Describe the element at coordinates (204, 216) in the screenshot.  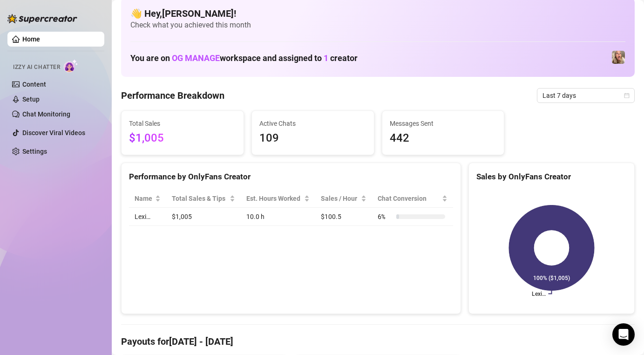
I see `td: $1,005` at that location.